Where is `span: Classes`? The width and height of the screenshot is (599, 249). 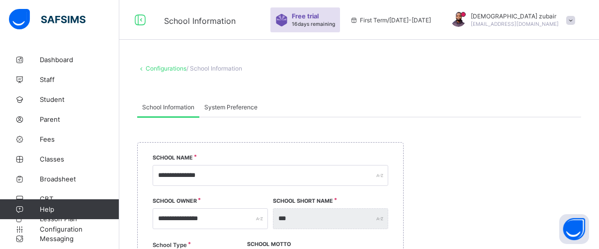
span: Classes is located at coordinates (80, 159).